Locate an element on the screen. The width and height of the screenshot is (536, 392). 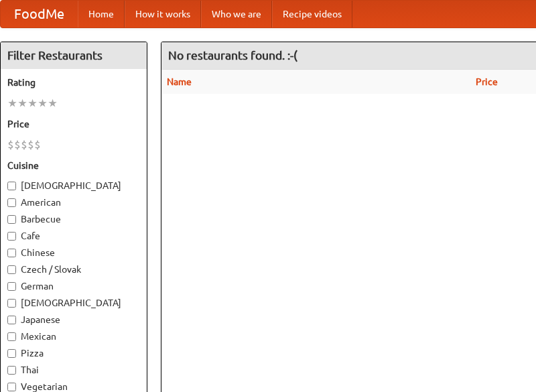
input: American is located at coordinates (12, 202).